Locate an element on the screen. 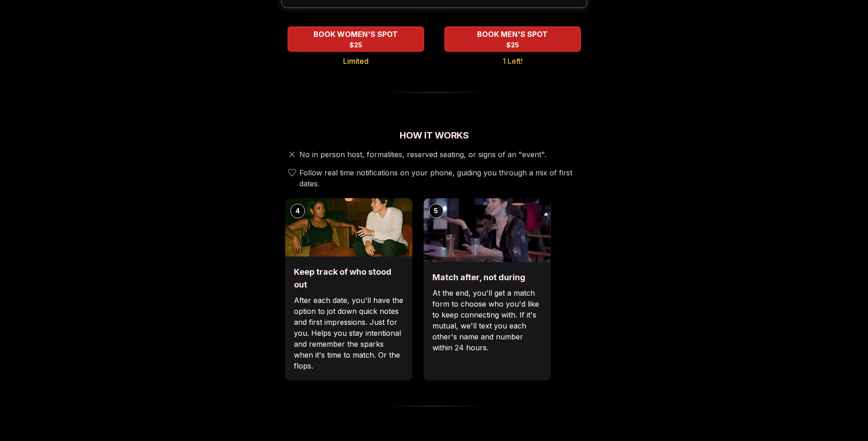  h2: How It Works is located at coordinates (435, 135).